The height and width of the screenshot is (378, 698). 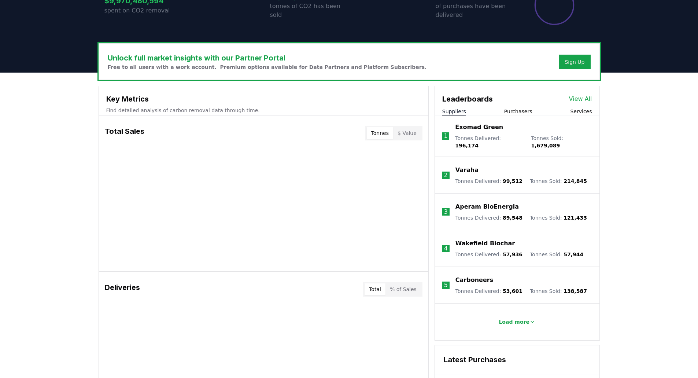 I want to click on p: of purchases have been delivered, so click(x=475, y=11).